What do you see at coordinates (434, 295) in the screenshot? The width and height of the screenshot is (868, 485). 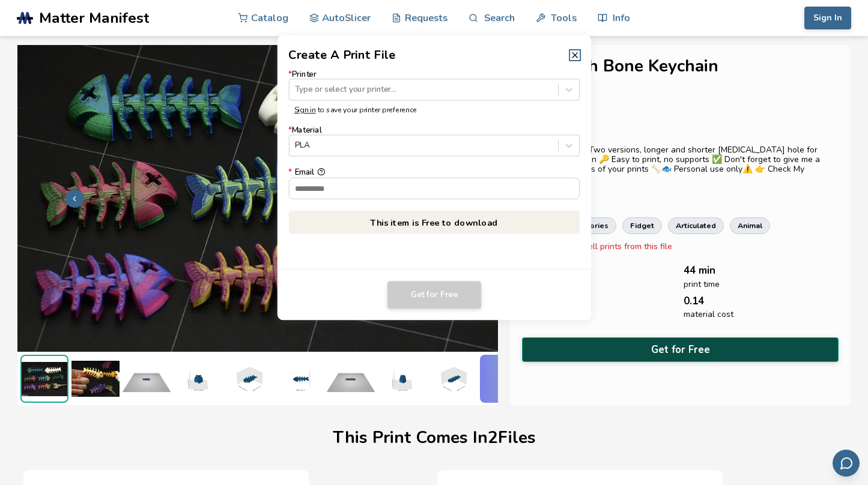 I see `button: Get for Free` at bounding box center [434, 295].